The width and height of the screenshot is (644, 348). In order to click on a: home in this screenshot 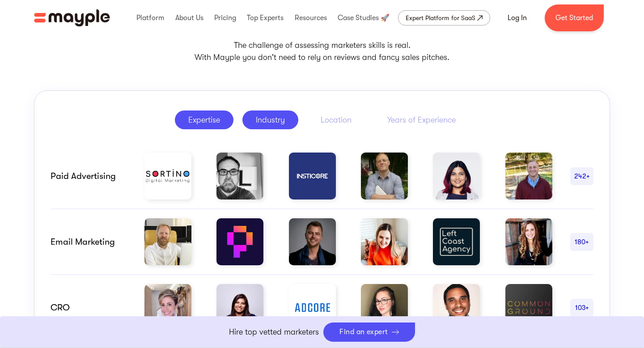, I will do `click(72, 18)`.